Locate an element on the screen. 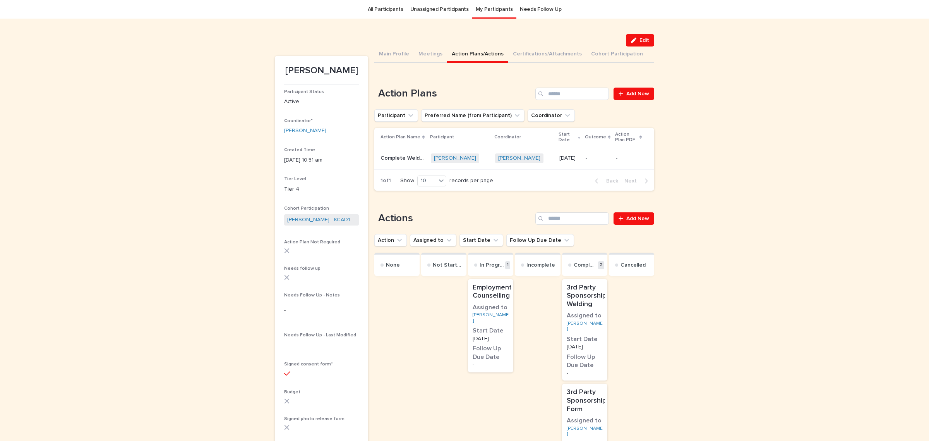  button: Back is located at coordinates (605, 181).